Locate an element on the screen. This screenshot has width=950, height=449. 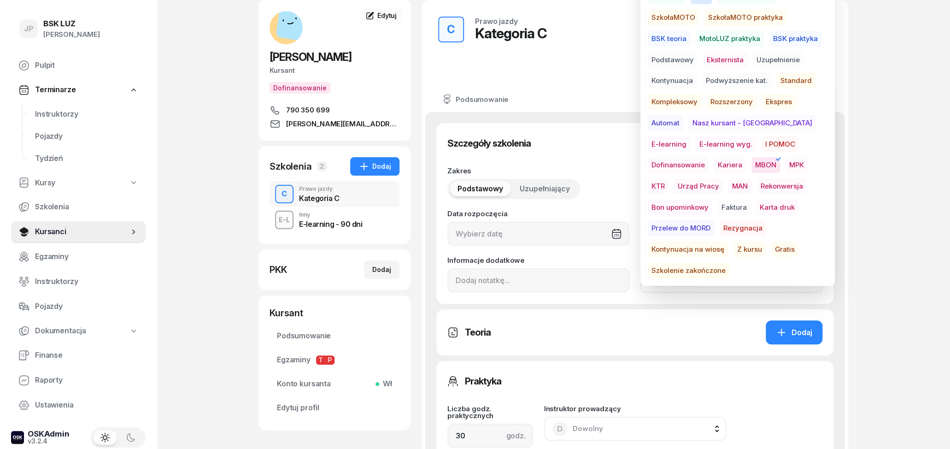
button: MAN is located at coordinates (740, 186).